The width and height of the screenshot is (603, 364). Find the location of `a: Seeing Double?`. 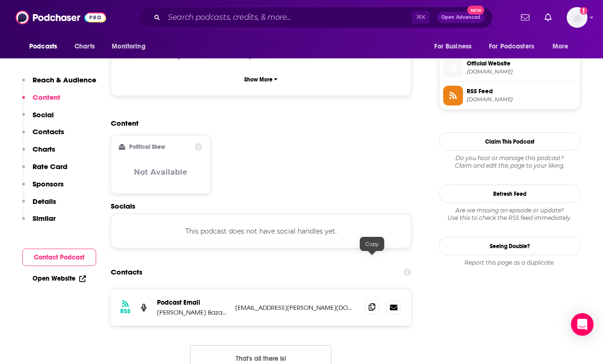

a: Seeing Double? is located at coordinates (510, 246).